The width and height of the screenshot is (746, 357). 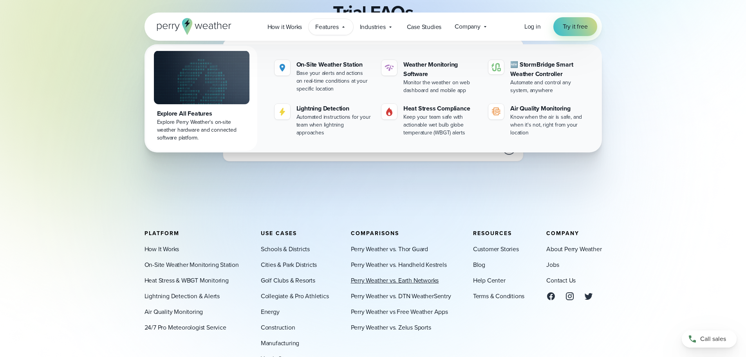 What do you see at coordinates (334, 65) in the screenshot?
I see `div: On-Site Weather Station` at bounding box center [334, 65].